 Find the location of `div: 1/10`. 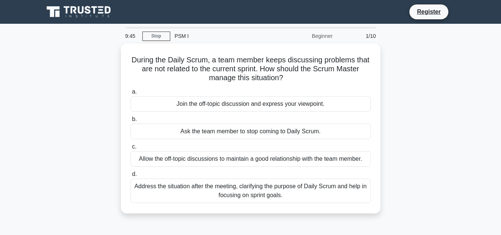

div: 1/10 is located at coordinates (359, 36).